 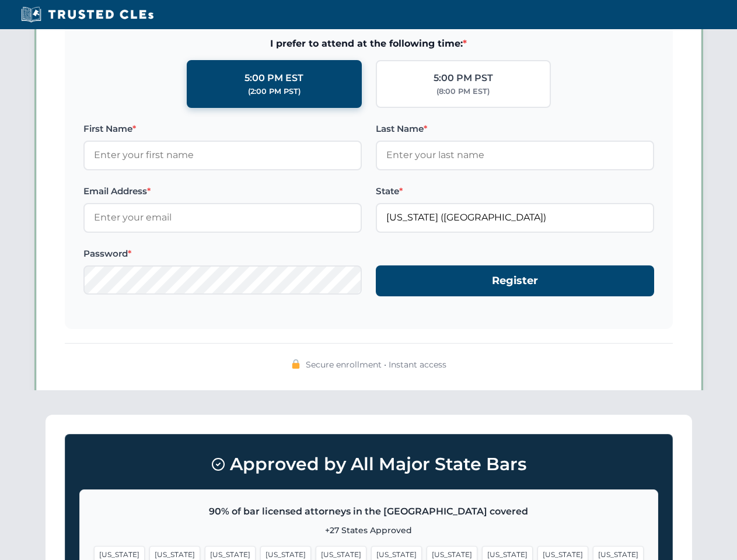 What do you see at coordinates (274, 92) in the screenshot?
I see `div: (2:00 PM PST)` at bounding box center [274, 92].